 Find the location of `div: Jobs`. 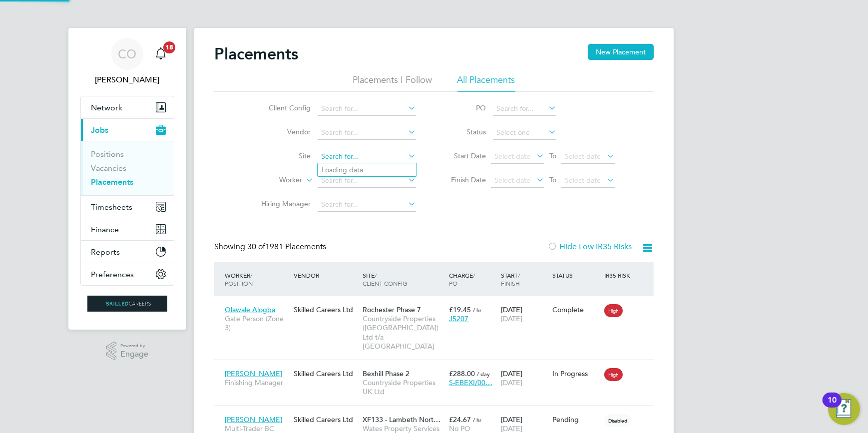

div: Jobs is located at coordinates (127, 168).